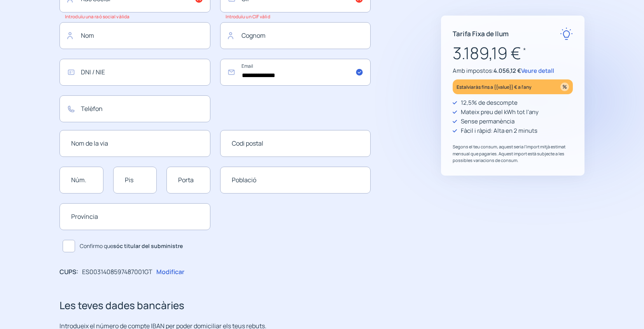 This screenshot has width=644, height=329. I want to click on p: ES0031408597487001GT, so click(117, 272).